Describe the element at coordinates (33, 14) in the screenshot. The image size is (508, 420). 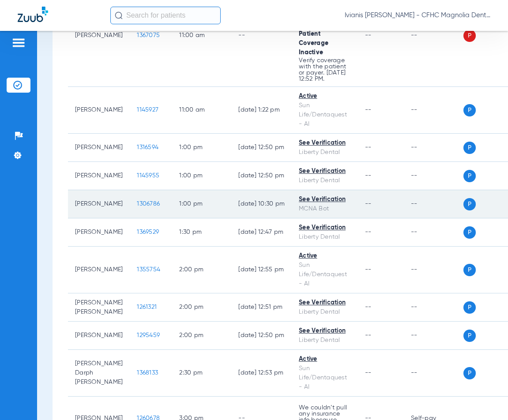
I see `img: Zuub Logo` at that location.